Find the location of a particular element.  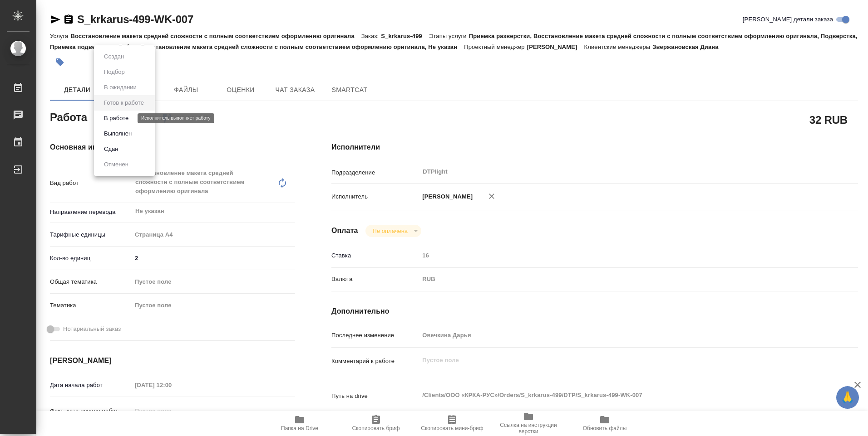

button: В ожидании is located at coordinates (120, 88).